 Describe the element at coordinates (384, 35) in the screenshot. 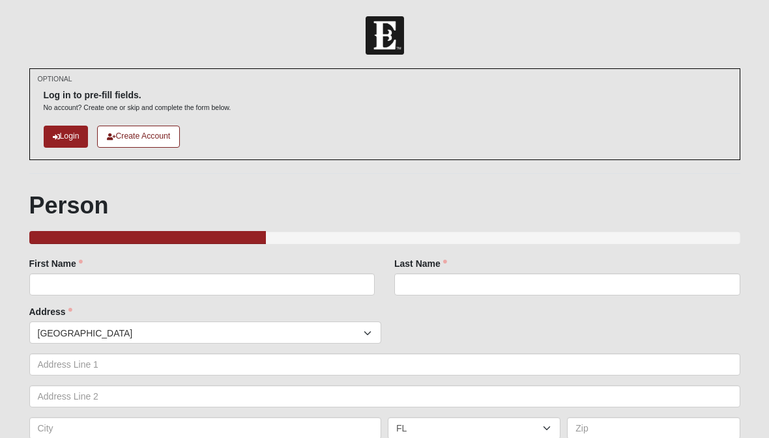

I see `img: Church of Eleven22 Logo` at that location.